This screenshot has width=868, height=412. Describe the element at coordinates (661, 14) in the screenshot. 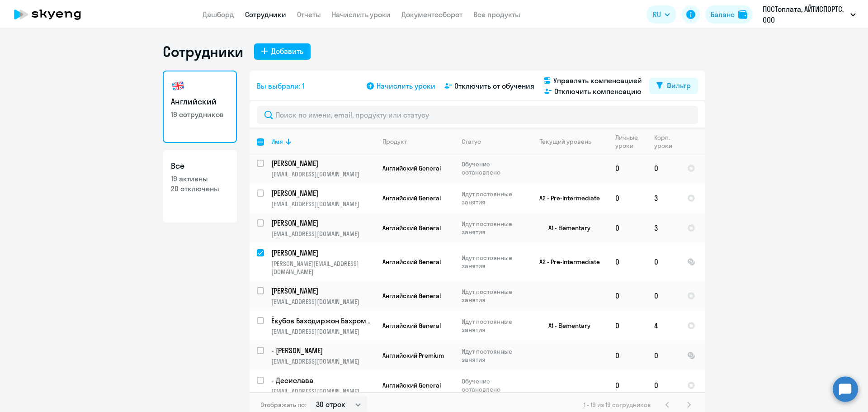

I see `button: RU` at that location.